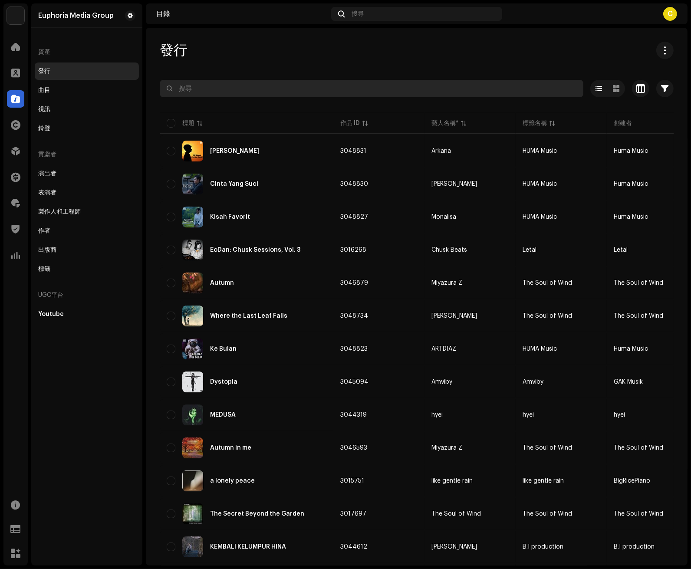  What do you see at coordinates (193, 514) in the screenshot?
I see `img: 0d2890ce-ecc3-4c93-a98a-d7d09b1774a1` at bounding box center [193, 514].